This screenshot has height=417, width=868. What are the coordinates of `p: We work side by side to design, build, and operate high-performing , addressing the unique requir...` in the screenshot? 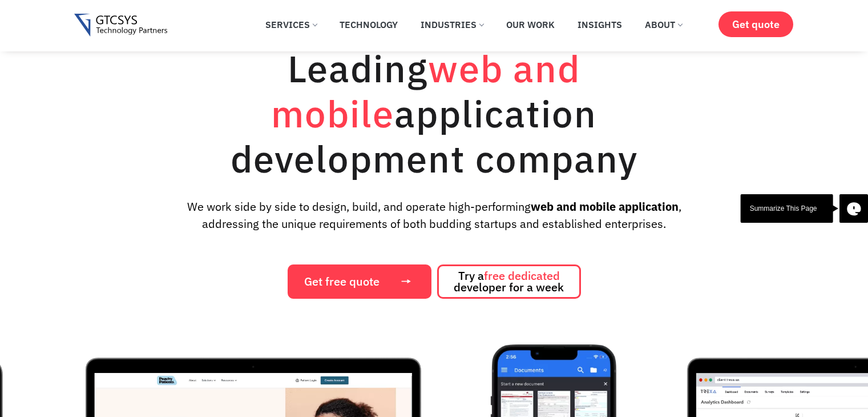 It's located at (434, 215).